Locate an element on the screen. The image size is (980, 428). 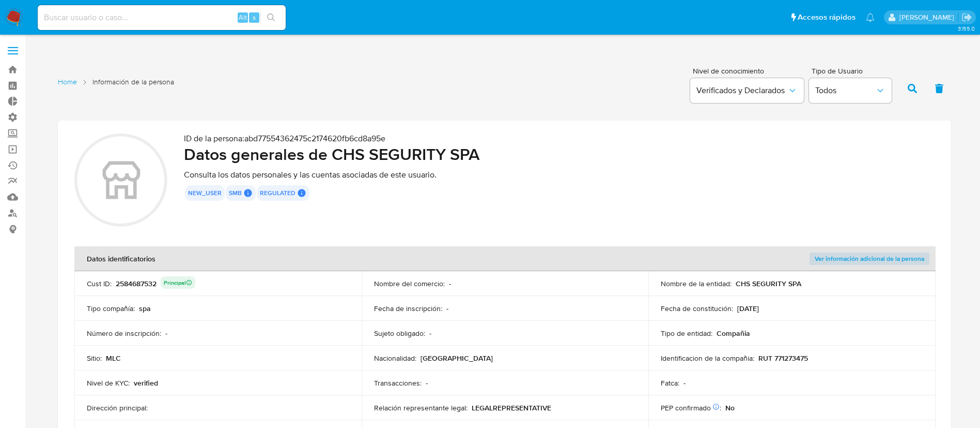
nav: List of pages is located at coordinates (116, 87).